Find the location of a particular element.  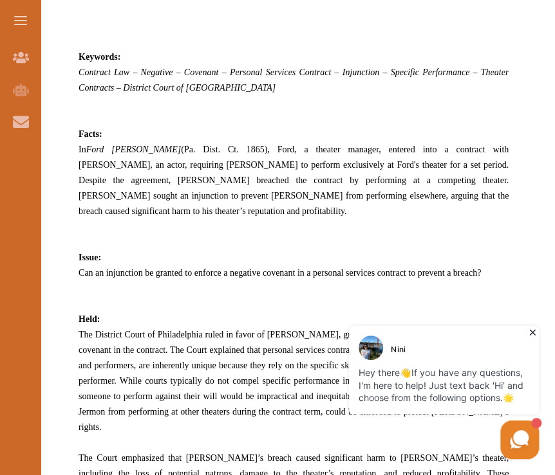

span: Can an injunction be granted to enforce a negative covenant in a personal services contract to pr... is located at coordinates (279, 272).